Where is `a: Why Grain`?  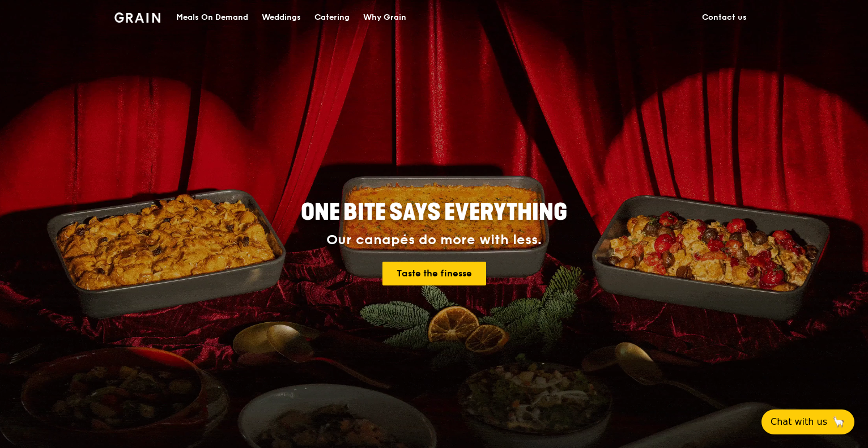 a: Why Grain is located at coordinates (385, 18).